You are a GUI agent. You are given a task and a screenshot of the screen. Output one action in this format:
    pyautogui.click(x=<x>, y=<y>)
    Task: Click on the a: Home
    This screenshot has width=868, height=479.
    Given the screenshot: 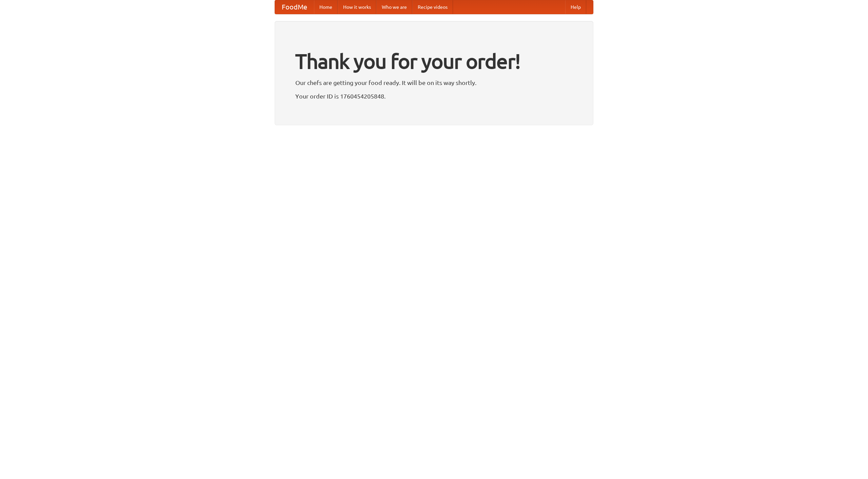 What is the action you would take?
    pyautogui.click(x=326, y=7)
    